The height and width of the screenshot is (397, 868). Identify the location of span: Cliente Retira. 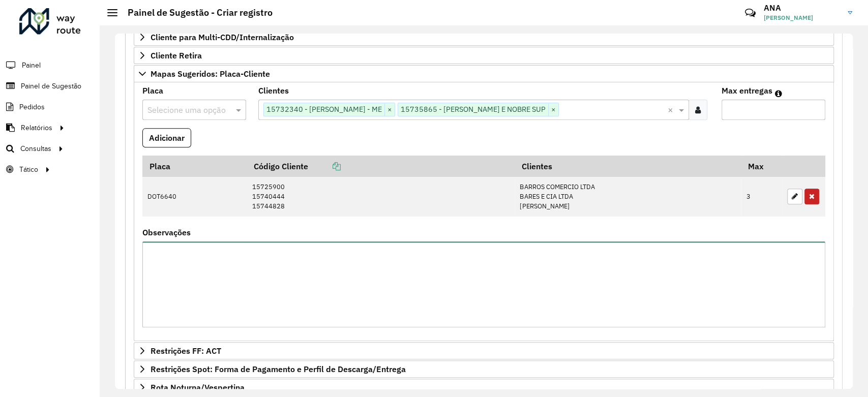
(176, 56).